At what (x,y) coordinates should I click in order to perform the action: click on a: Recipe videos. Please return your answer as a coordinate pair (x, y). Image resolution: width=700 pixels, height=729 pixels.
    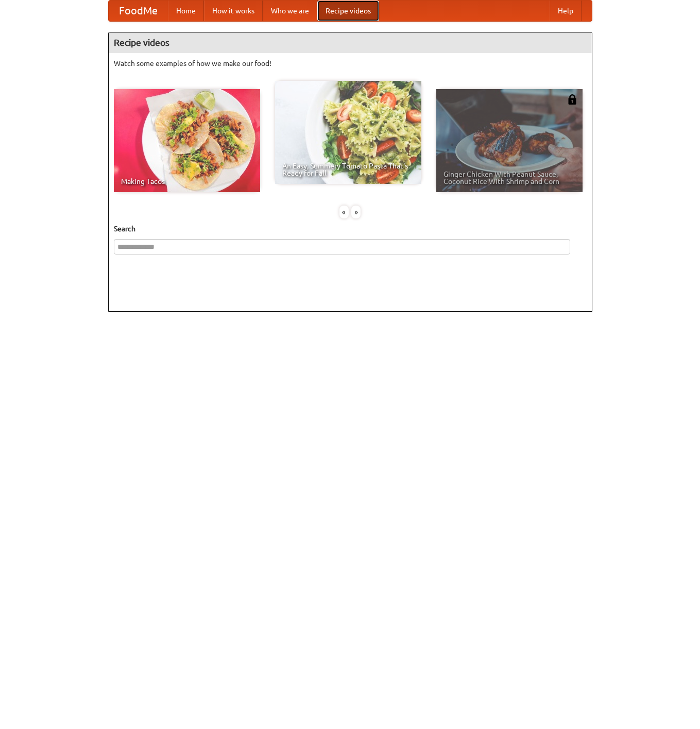
    Looking at the image, I should click on (349, 11).